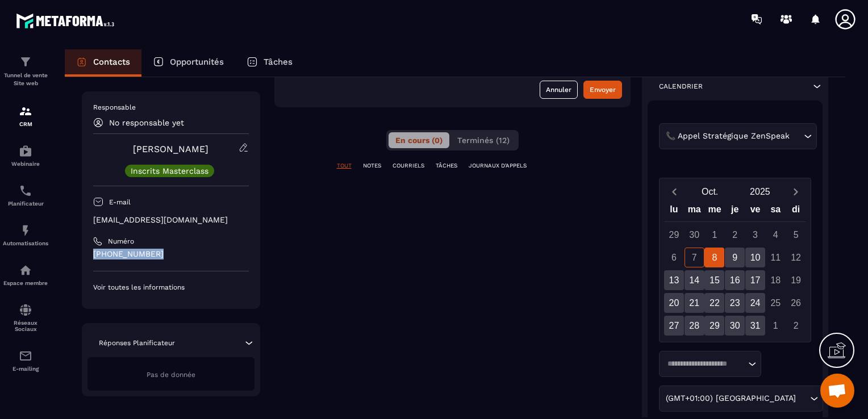 This screenshot has width=868, height=419. Describe the element at coordinates (25, 317) in the screenshot. I see `a: social-networksocial-networkRéseaux Sociaux` at that location.